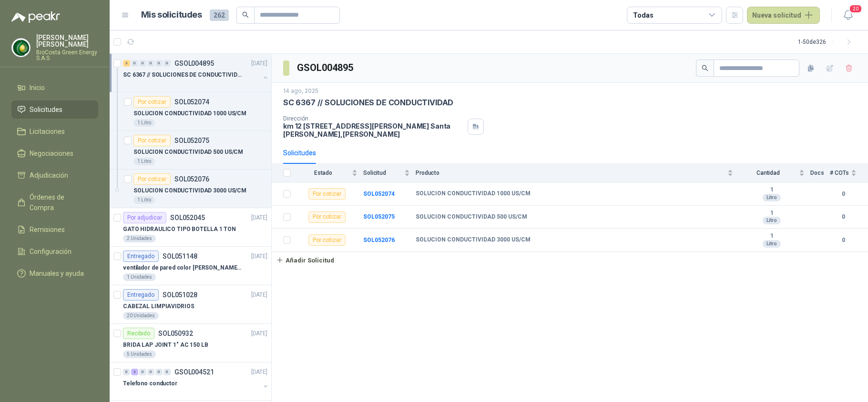 This screenshot has width=868, height=402. What do you see at coordinates (473, 240) in the screenshot?
I see `b: SOLUCION CONDUCTIVIDAD 3000 US/CM` at bounding box center [473, 240].